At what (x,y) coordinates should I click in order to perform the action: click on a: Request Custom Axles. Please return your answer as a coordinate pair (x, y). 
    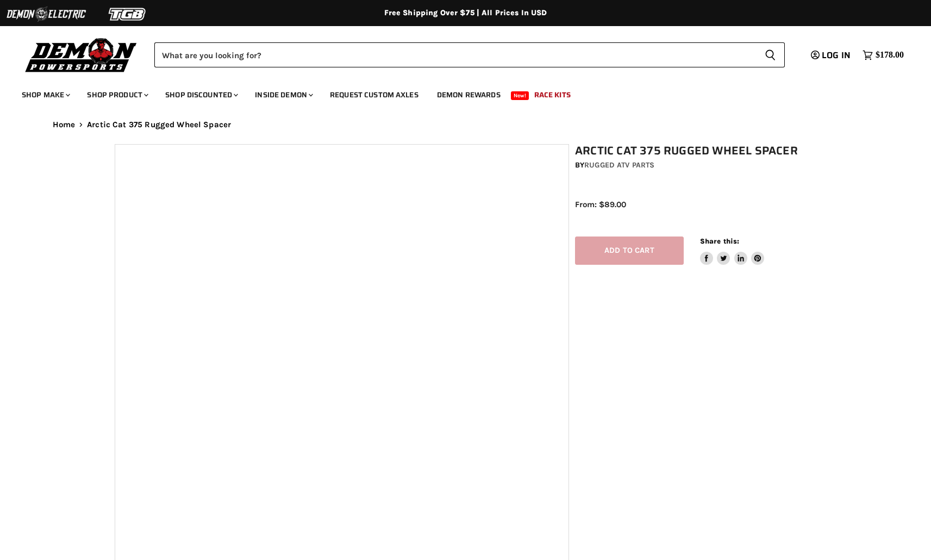
    Looking at the image, I should click on (374, 94).